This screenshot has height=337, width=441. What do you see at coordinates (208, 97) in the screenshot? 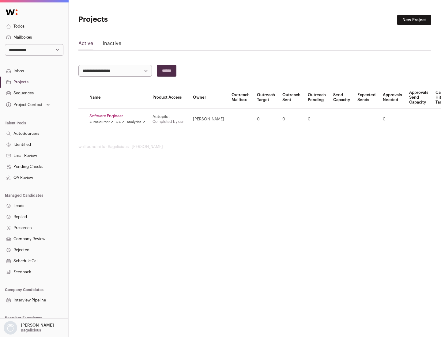
I see `th: Owner` at bounding box center [208, 97].